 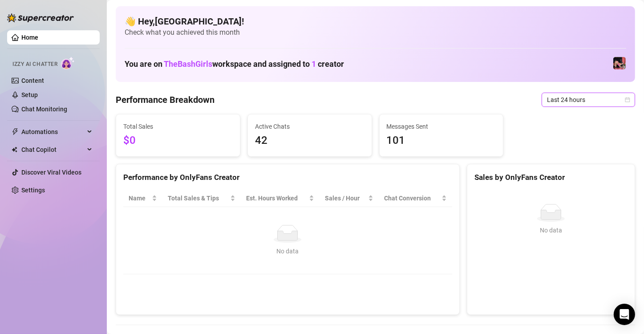 What do you see at coordinates (412, 198) in the screenshot?
I see `span: Chat Conversion` at bounding box center [412, 198].